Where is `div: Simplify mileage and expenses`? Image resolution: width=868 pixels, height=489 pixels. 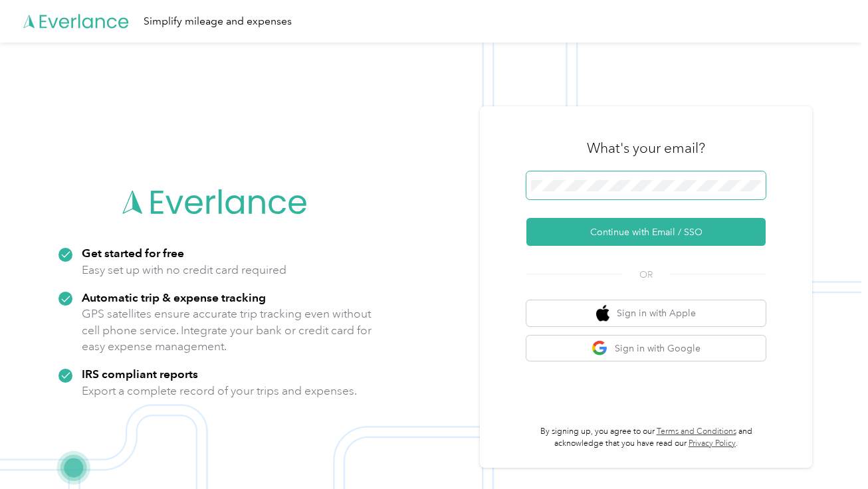
div: Simplify mileage and expenses is located at coordinates (217, 22).